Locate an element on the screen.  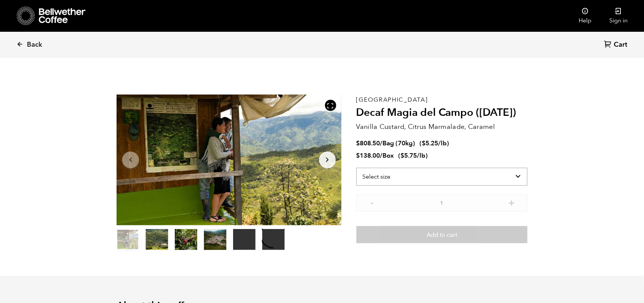
bdi: 138.00 is located at coordinates (369, 156).